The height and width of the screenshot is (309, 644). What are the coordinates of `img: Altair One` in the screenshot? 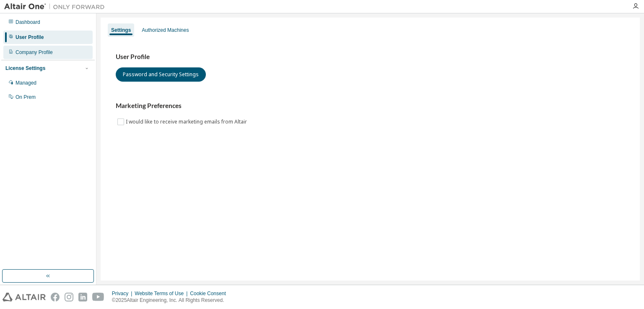 It's located at (56, 6).